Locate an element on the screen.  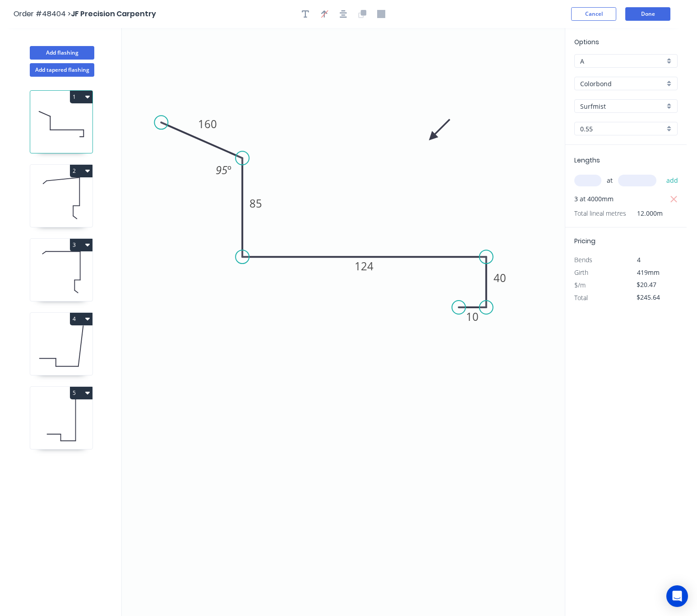
button: 3 is located at coordinates (81, 245).